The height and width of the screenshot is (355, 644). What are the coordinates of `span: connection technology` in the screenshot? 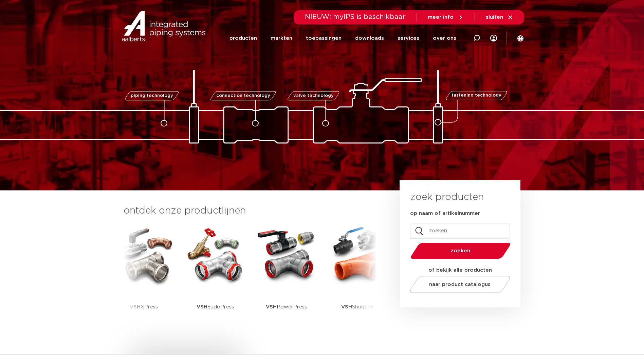 It's located at (243, 95).